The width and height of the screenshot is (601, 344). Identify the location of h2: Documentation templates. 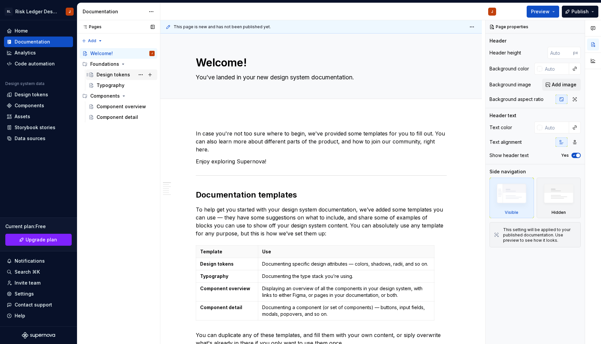
(321, 195).